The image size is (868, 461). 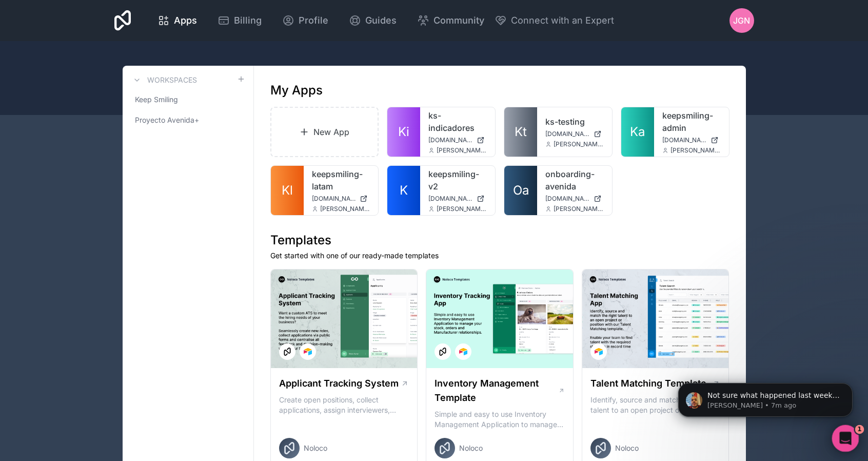 I want to click on h1: Inventory Management Template, so click(x=496, y=391).